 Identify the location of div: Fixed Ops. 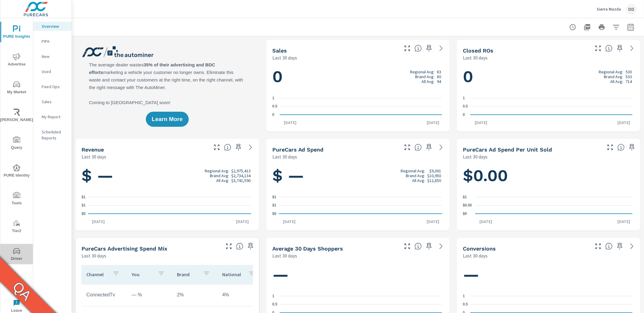
(52, 87).